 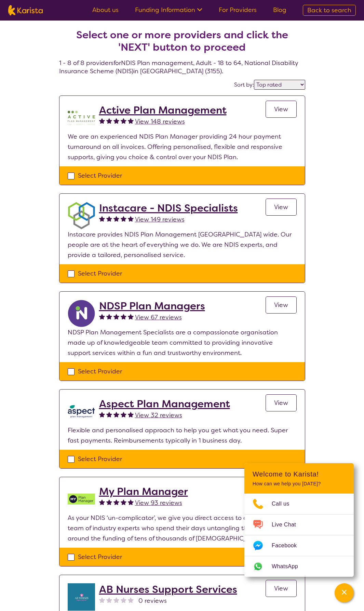 What do you see at coordinates (144, 491) in the screenshot?
I see `h2: My Plan Manager` at bounding box center [144, 491].